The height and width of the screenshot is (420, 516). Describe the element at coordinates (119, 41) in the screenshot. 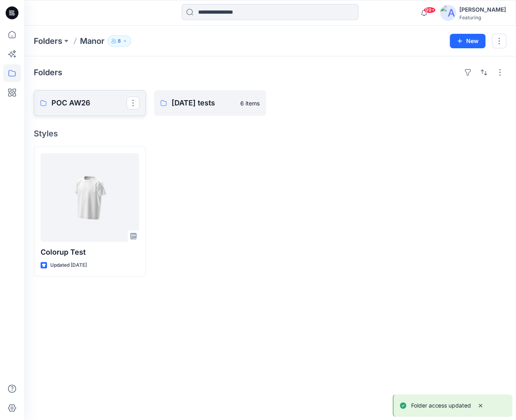

I see `p: 8` at that location.